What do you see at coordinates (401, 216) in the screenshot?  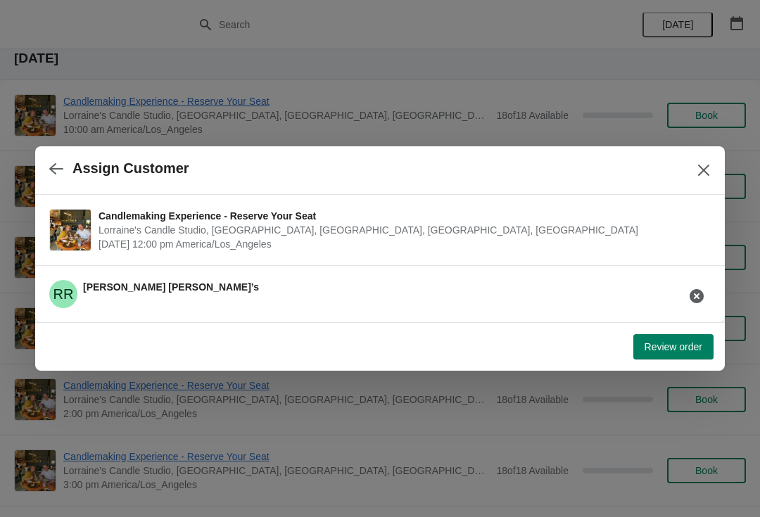 I see `span: Candlemaking Experience - Reserve Your Seat` at bounding box center [401, 216].